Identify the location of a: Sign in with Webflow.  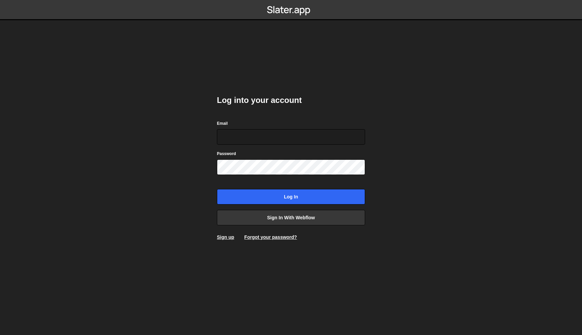
(291, 218).